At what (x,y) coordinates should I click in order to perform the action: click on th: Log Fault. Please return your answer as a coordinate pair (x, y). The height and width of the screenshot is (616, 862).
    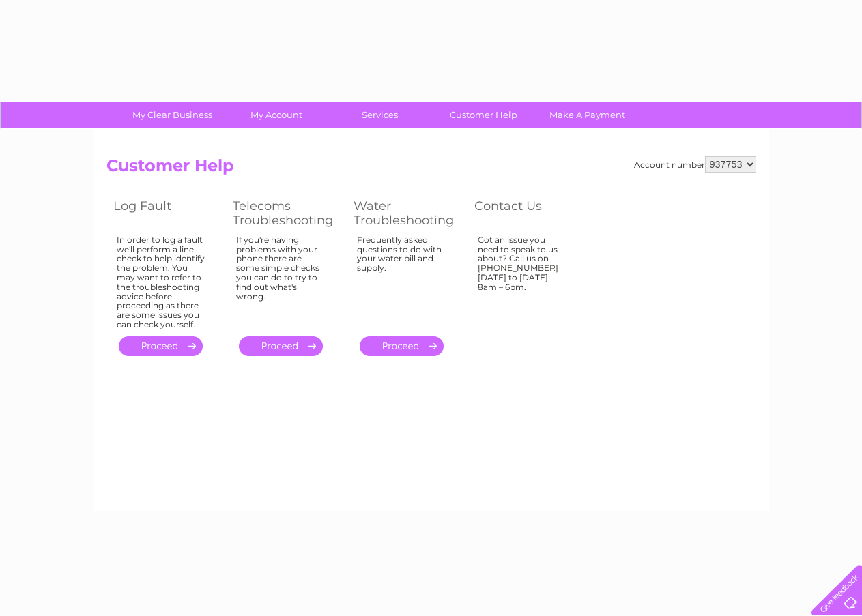
    Looking at the image, I should click on (166, 213).